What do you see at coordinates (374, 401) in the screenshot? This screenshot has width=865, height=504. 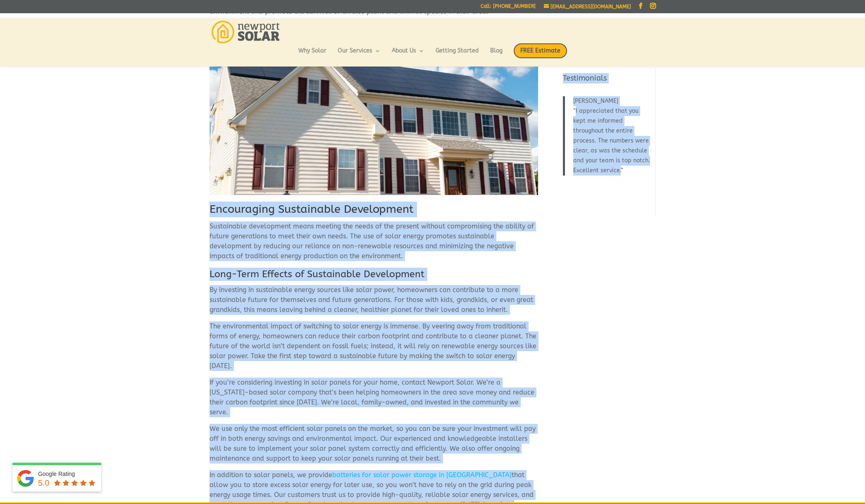 I see `p: If you’re considering investing in solar panels for your home, contact Newport Solar. We’re a [US...` at bounding box center [374, 401].